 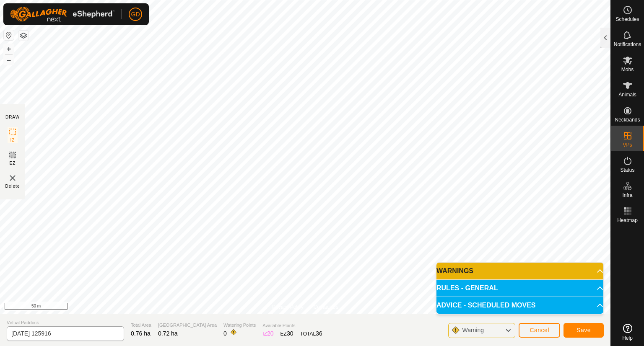 I want to click on span: Animals, so click(x=627, y=95).